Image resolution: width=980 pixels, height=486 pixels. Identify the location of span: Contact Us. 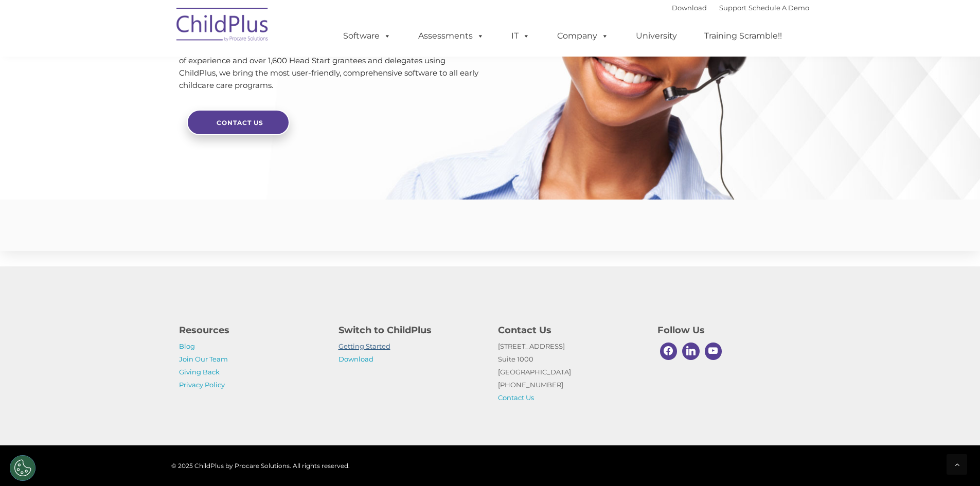
(239, 122).